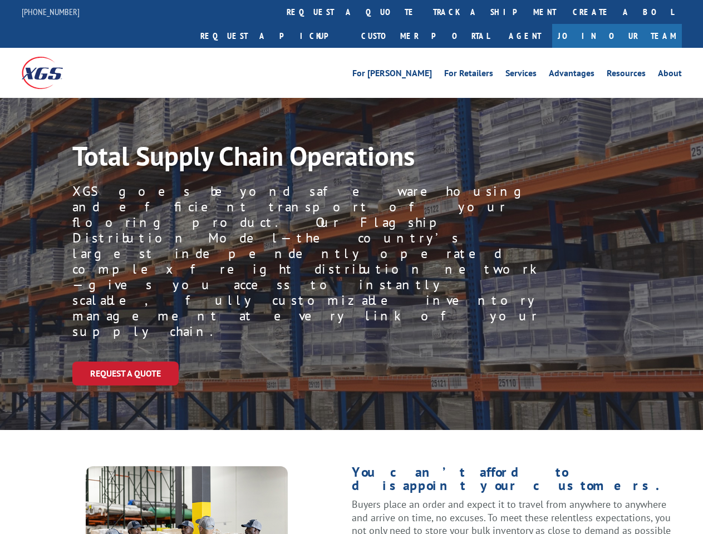 The image size is (703, 534). Describe the element at coordinates (669, 75) in the screenshot. I see `a: About` at that location.